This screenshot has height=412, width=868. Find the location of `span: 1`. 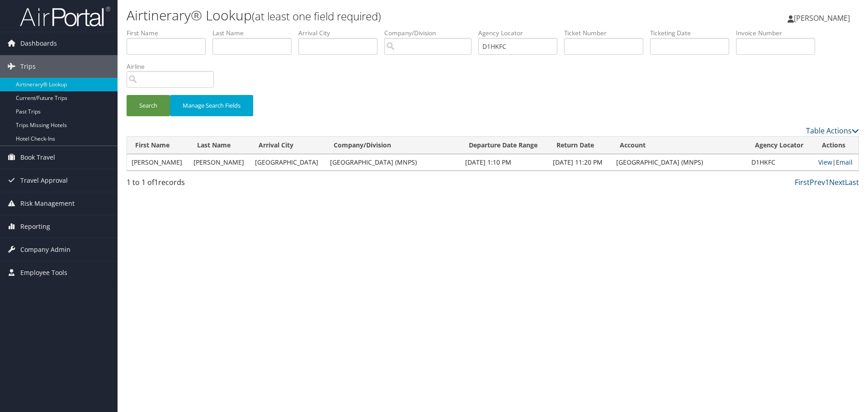

span: 1 is located at coordinates (156, 182).